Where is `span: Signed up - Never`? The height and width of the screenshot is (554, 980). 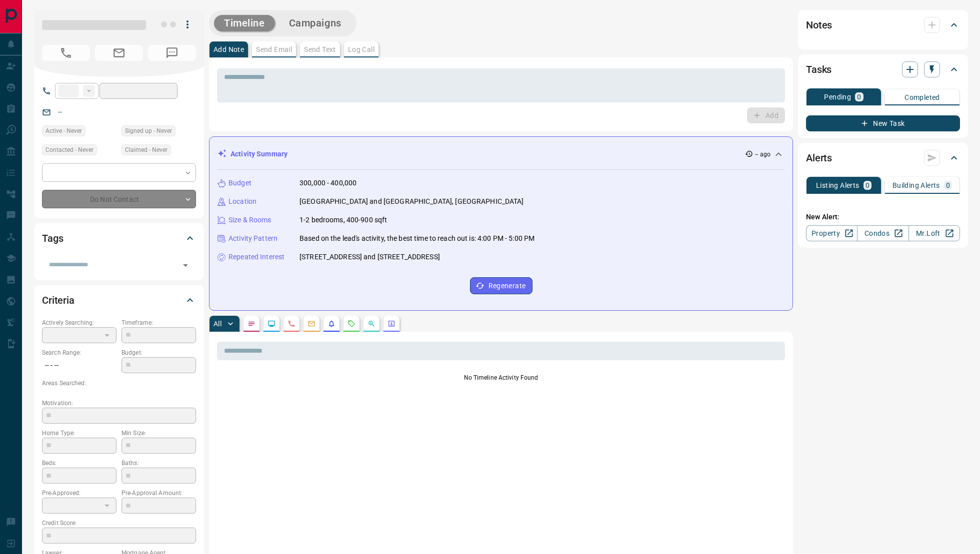 span: Signed up - Never is located at coordinates (149, 131).